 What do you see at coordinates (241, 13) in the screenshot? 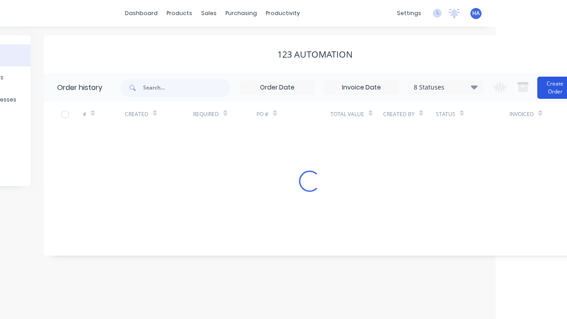
I see `div: purchasing` at bounding box center [241, 13].